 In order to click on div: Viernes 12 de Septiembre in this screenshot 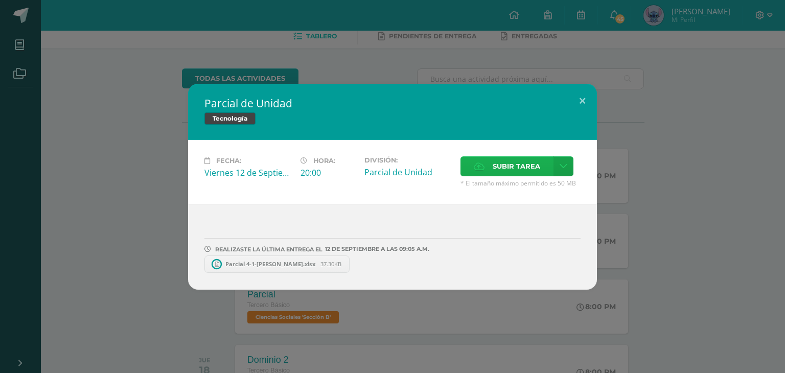, I will do `click(249, 173)`.